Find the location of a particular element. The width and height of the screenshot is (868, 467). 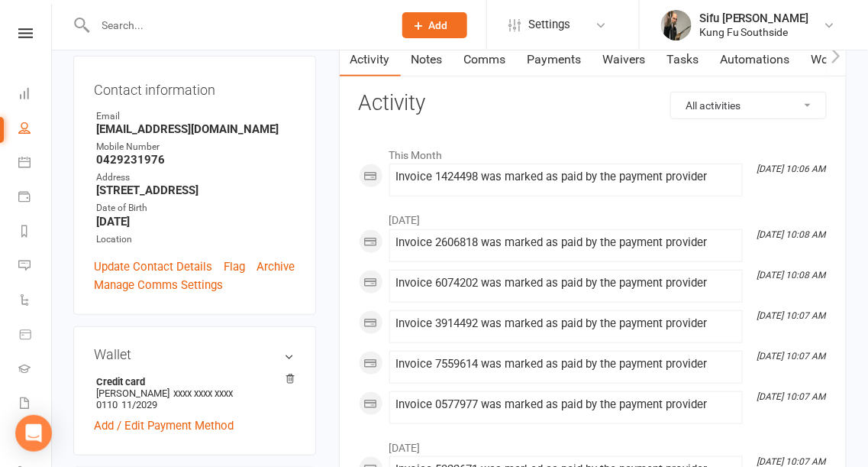

span: Add is located at coordinates (438, 26).